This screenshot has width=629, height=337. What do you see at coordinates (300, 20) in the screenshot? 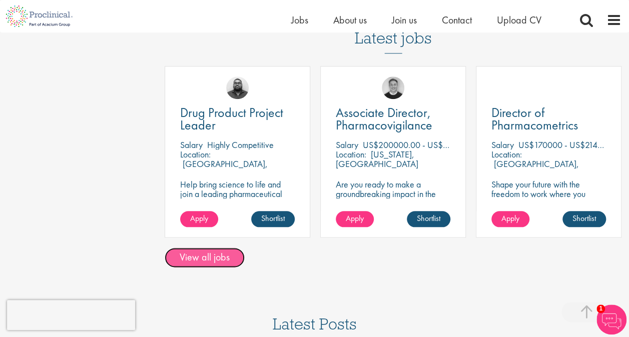
I see `a: Jobs` at bounding box center [300, 20].